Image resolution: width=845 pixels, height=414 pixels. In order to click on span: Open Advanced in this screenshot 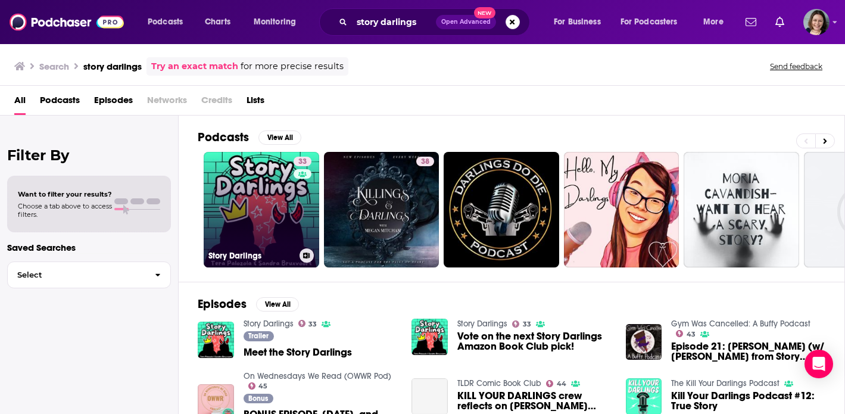, I will do `click(466, 22)`.